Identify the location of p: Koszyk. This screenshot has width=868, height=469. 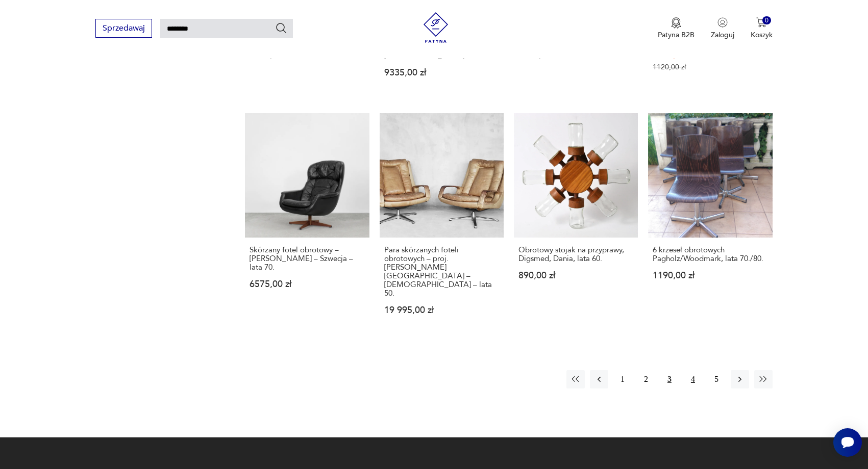
(761, 34).